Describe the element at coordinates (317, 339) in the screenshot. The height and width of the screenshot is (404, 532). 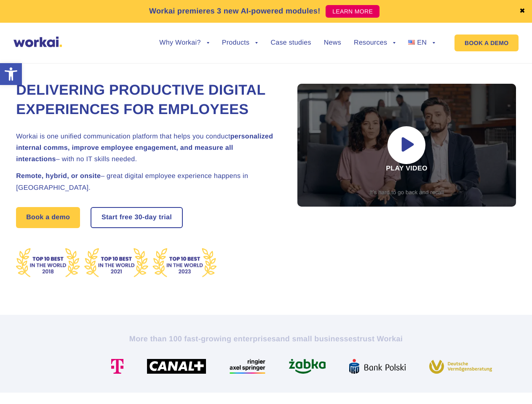
I see `i: and small businesses` at that location.